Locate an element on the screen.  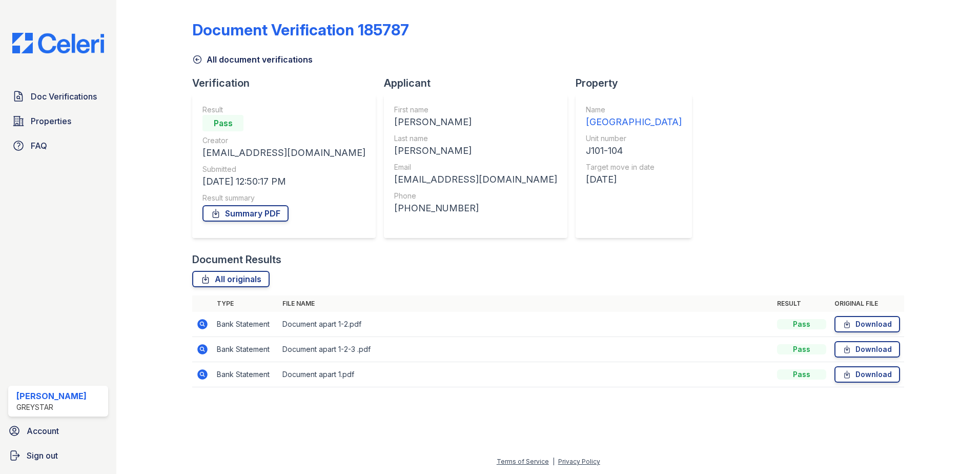
span: Sign out is located at coordinates (42, 455).